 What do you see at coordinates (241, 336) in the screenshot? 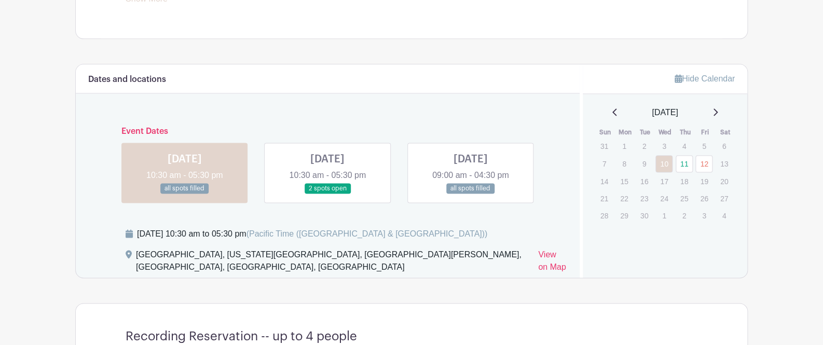
I see `h4: Recording Reservation -- up to 4 people` at bounding box center [241, 336].